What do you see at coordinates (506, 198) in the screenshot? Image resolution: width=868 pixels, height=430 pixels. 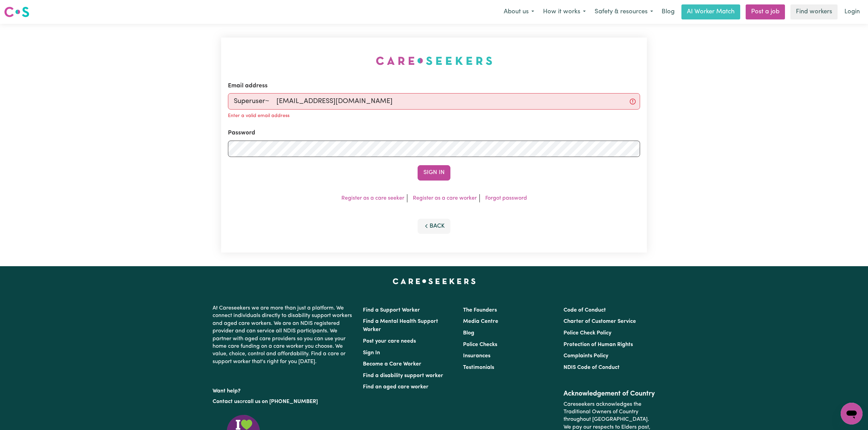 I see `a: Forgot password` at bounding box center [506, 198].